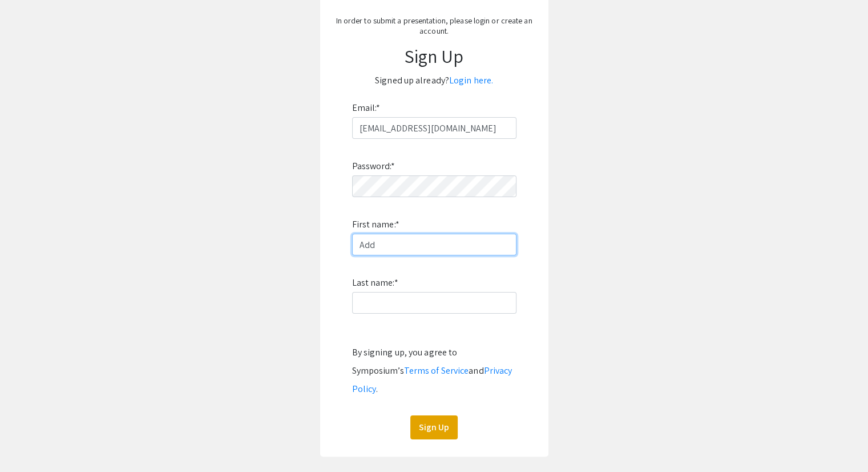 This screenshot has width=868, height=472. What do you see at coordinates (436, 370) in the screenshot?
I see `a: Terms of Service` at bounding box center [436, 370].